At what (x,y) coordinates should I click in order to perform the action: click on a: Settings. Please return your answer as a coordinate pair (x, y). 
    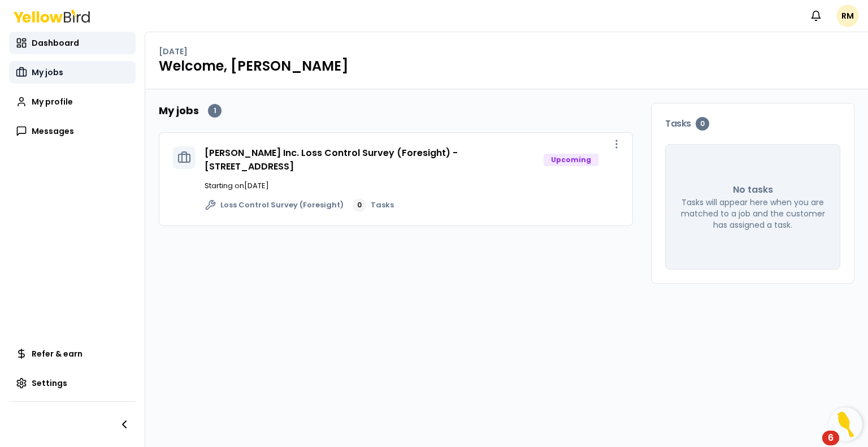
    Looking at the image, I should click on (72, 383).